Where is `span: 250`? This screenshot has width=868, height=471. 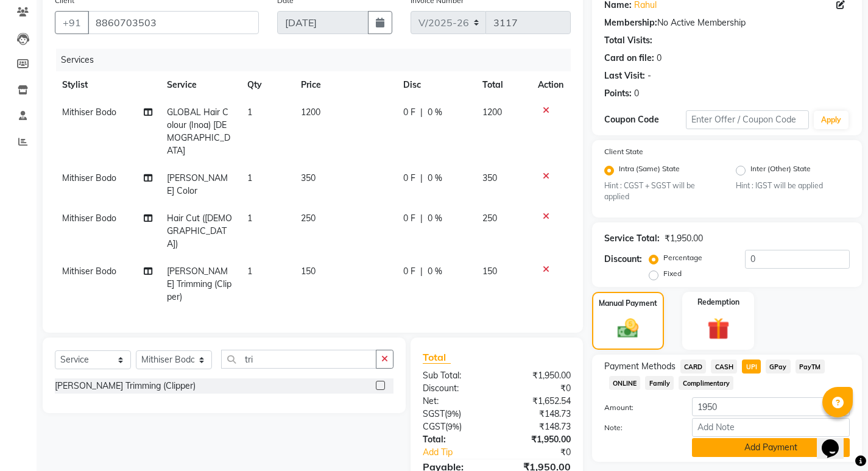
span: 250 is located at coordinates (308, 218).